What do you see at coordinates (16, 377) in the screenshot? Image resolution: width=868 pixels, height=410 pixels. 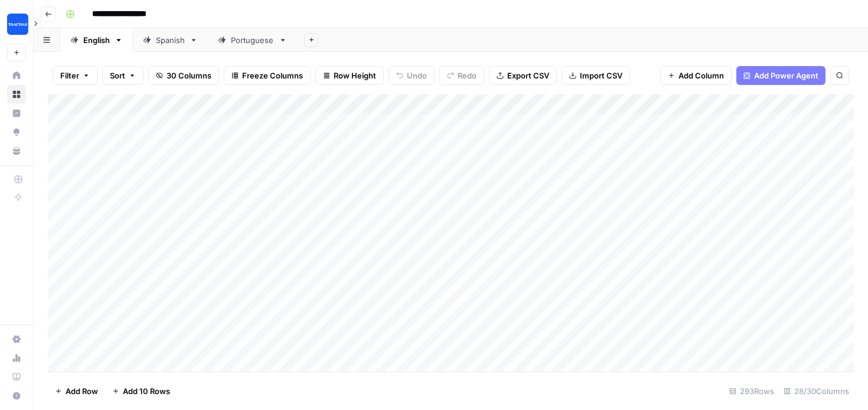 I see `a: Learning Hub` at bounding box center [16, 377].